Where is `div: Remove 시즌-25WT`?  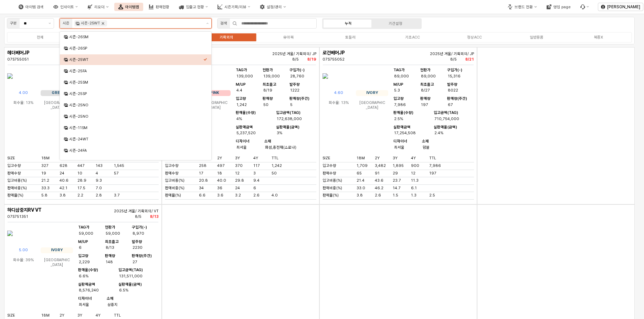 div: Remove 시즌-25WT is located at coordinates (103, 23).